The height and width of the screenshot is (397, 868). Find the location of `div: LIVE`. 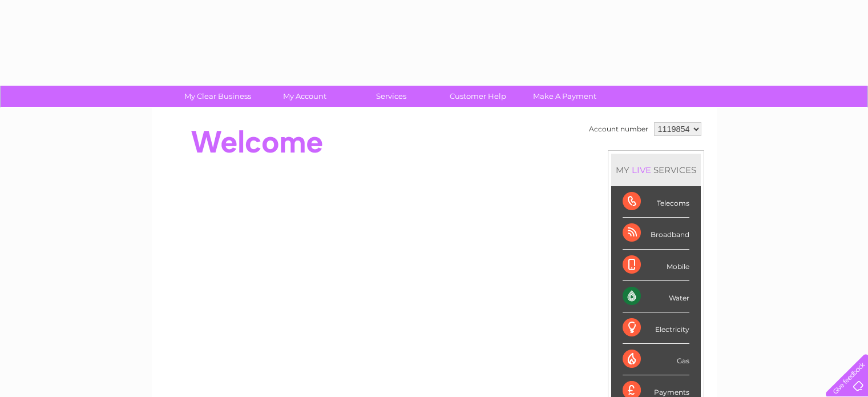

div: LIVE is located at coordinates (641, 169).